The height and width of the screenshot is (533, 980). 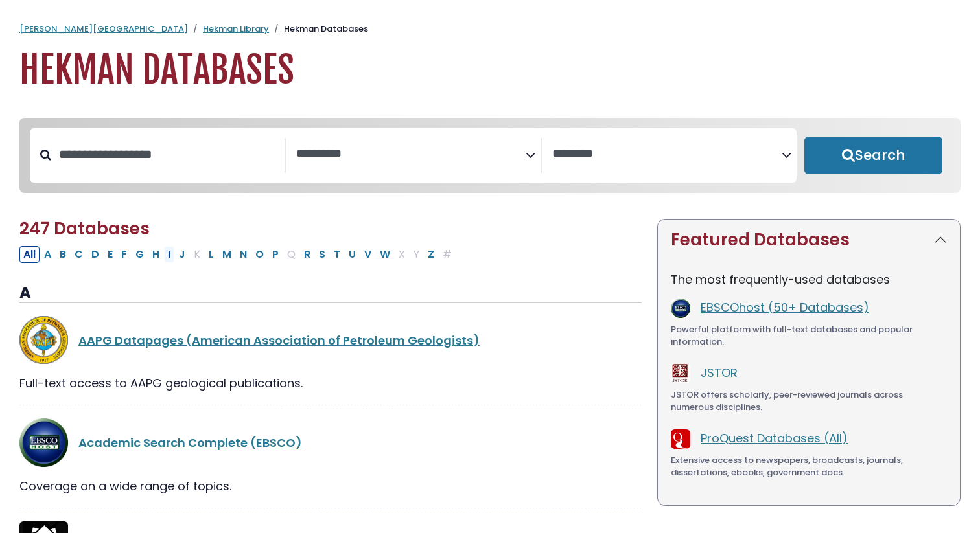 What do you see at coordinates (168, 154) in the screenshot?
I see `input: Search database by title or keyword` at bounding box center [168, 154].